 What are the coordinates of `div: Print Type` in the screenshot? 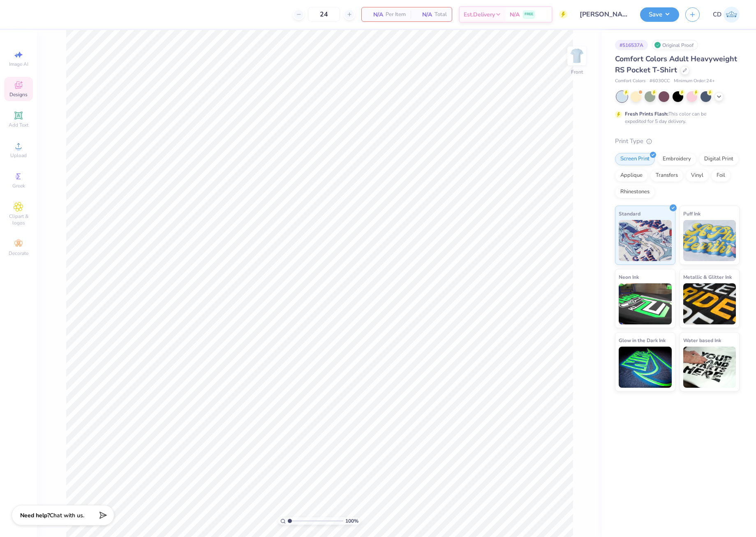 It's located at (677, 141).